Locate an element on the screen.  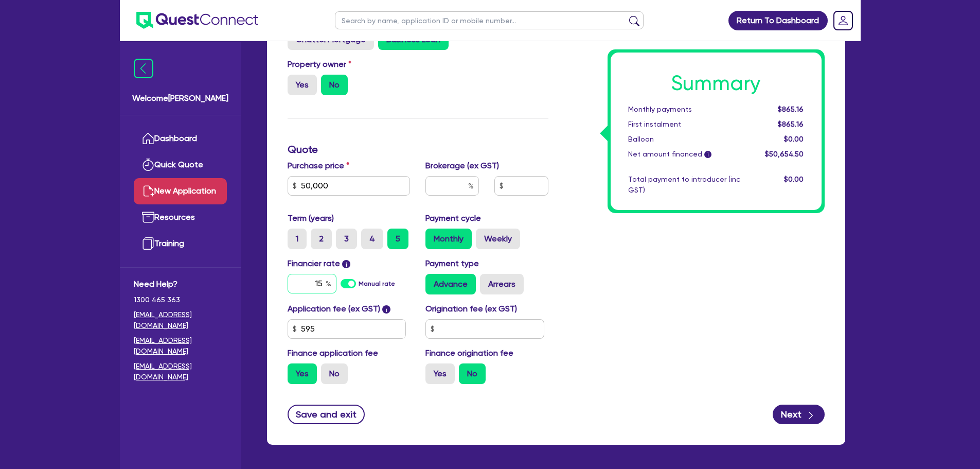
label: 3 is located at coordinates (346, 239).